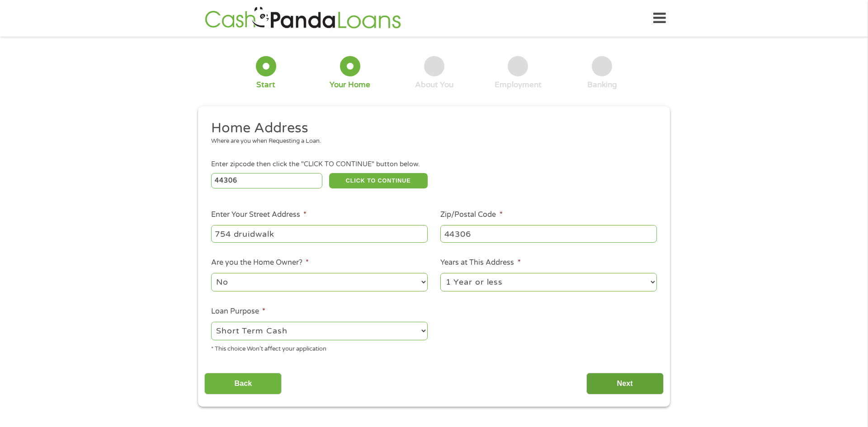 This screenshot has width=868, height=427. Describe the element at coordinates (602, 85) in the screenshot. I see `div: Banking` at that location.